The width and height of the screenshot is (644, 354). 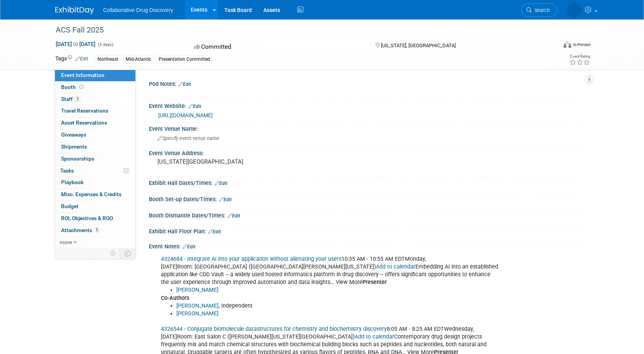 What do you see at coordinates (369, 105) in the screenshot?
I see `div: Event Website:` at bounding box center [369, 105].